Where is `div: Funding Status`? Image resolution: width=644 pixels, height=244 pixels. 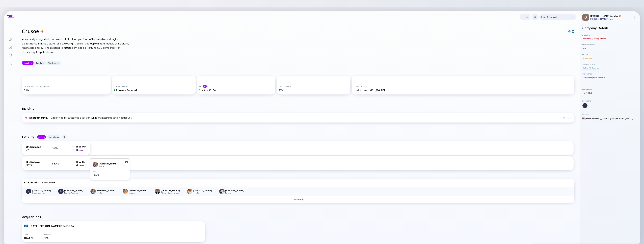
div: Funding Status is located at coordinates (154, 87).